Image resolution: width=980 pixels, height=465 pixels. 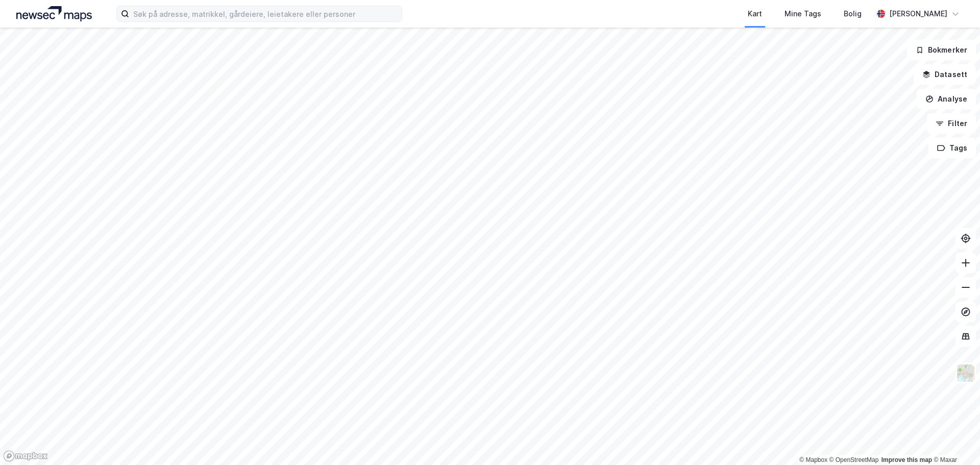 I want to click on button: Analyse, so click(x=946, y=99).